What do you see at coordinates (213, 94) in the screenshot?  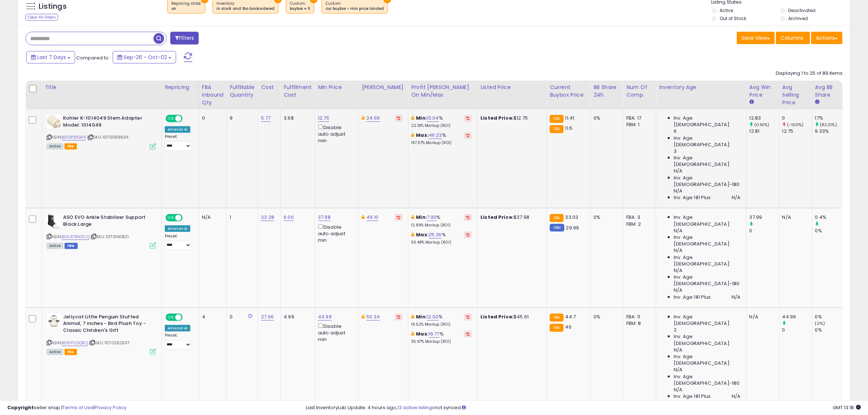 I see `div: FBA inbound Qty` at bounding box center [213, 94].